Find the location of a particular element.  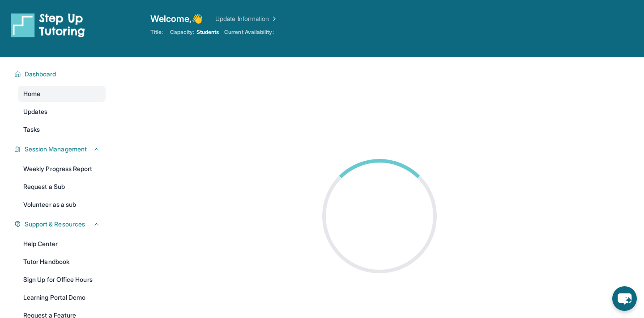

a: Help Center is located at coordinates (62, 244).